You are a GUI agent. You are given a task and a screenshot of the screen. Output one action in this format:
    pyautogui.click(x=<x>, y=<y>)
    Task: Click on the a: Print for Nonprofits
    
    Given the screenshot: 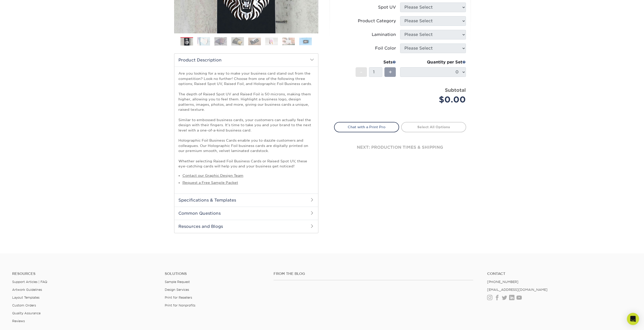 What is the action you would take?
    pyautogui.click(x=180, y=305)
    